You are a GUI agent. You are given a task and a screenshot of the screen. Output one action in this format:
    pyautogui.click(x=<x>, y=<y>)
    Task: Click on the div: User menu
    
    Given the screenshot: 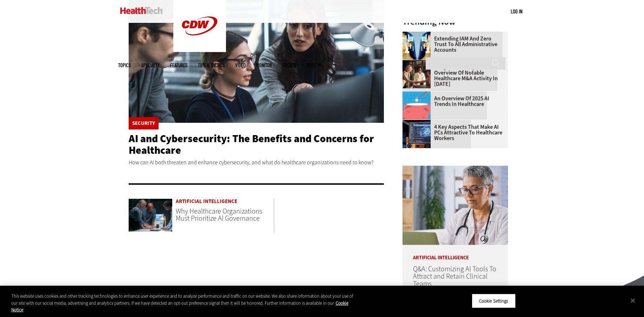 What is the action you would take?
    pyautogui.click(x=516, y=11)
    